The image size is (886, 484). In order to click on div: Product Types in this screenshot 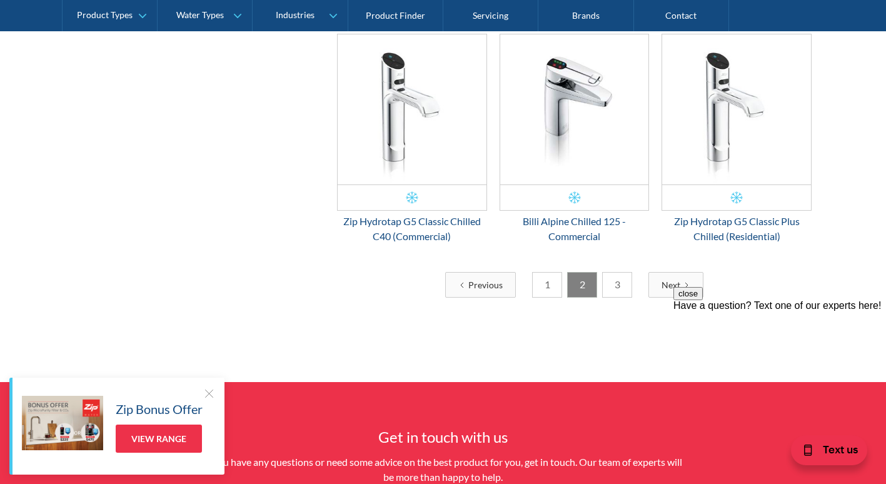, I will do `click(104, 15)`.